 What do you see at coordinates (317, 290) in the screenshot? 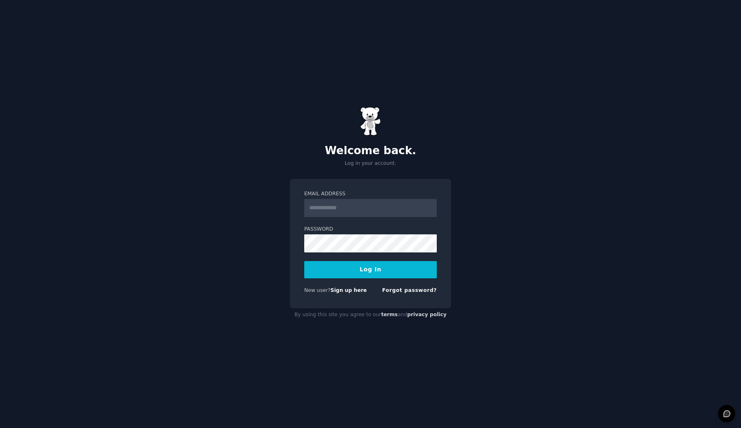
I see `span: New user?` at bounding box center [317, 290].